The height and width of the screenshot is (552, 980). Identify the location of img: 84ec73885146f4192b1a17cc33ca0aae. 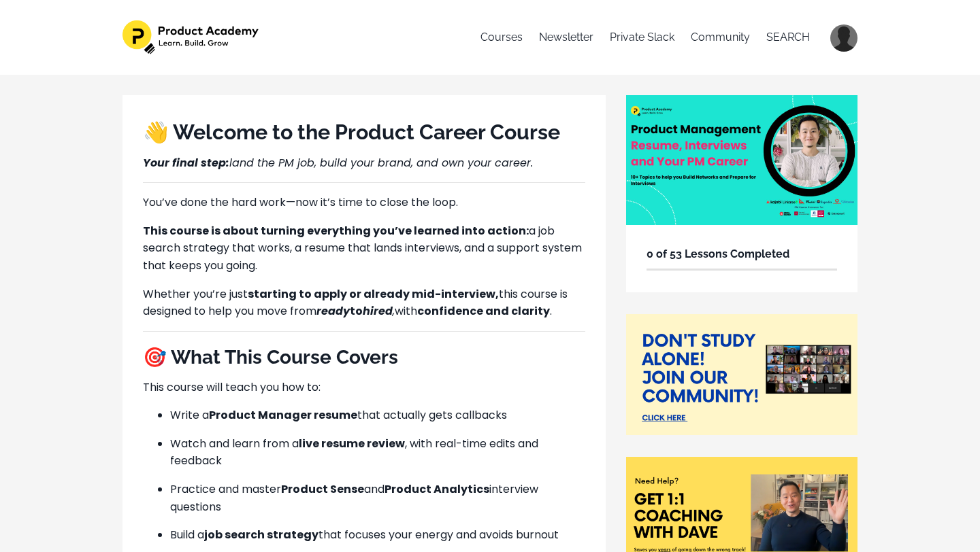
(844, 38).